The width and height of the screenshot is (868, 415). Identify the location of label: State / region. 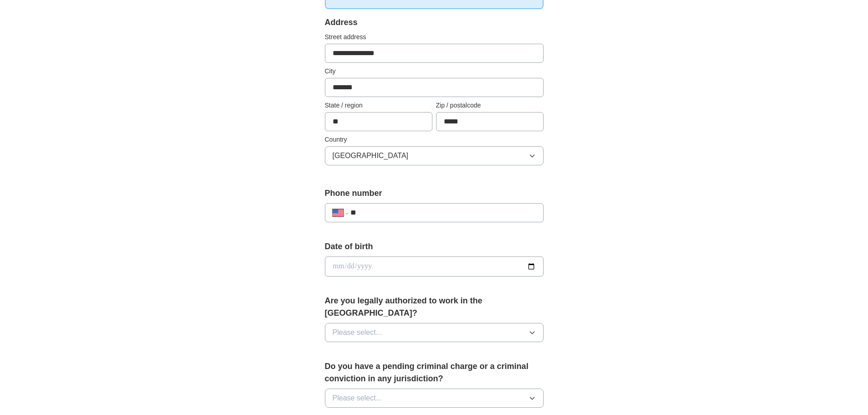
(378, 106).